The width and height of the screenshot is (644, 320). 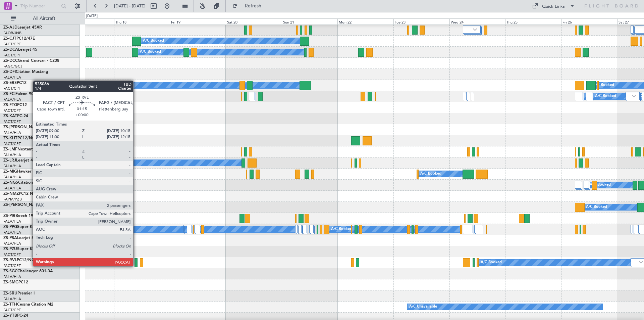 I want to click on a: ZS-FCIFalcon 900EX, so click(x=22, y=94).